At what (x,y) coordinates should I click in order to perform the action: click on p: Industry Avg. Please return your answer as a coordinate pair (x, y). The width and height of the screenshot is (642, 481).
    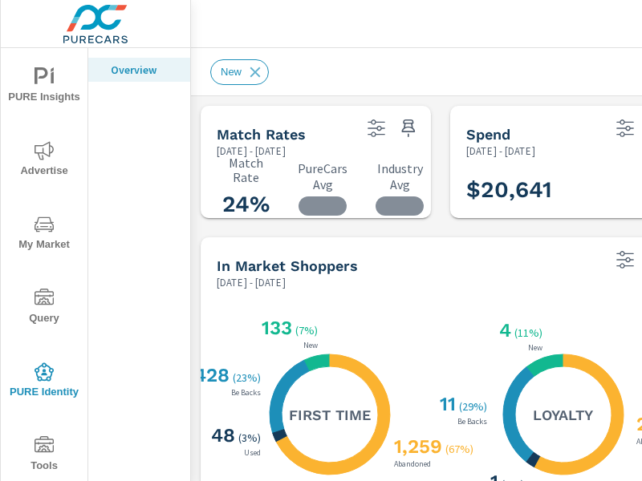
    Looking at the image, I should click on (400, 177).